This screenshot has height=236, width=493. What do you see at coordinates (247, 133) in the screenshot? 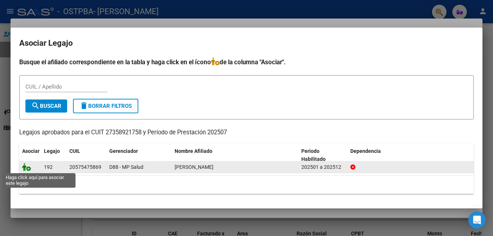
I see `p: Legajos aprobados para el CUIT 27358921758 y Período de Prestación 202507` at bounding box center [247, 133].